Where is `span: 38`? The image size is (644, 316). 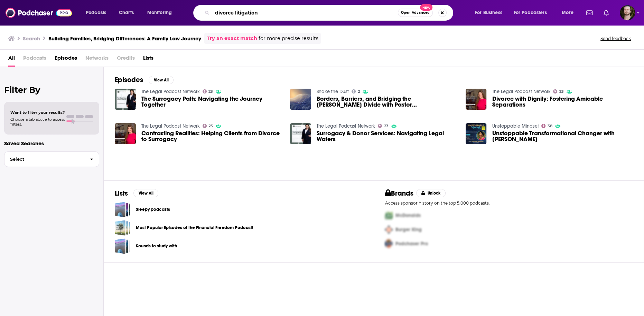
span: 38 is located at coordinates (550, 126).